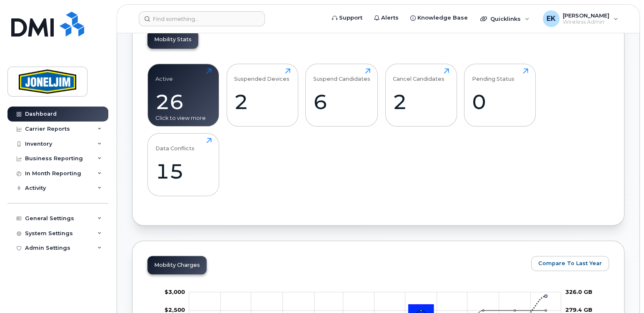 Image resolution: width=644 pixels, height=313 pixels. Describe the element at coordinates (493, 75) in the screenshot. I see `div: Pending Status` at that location.